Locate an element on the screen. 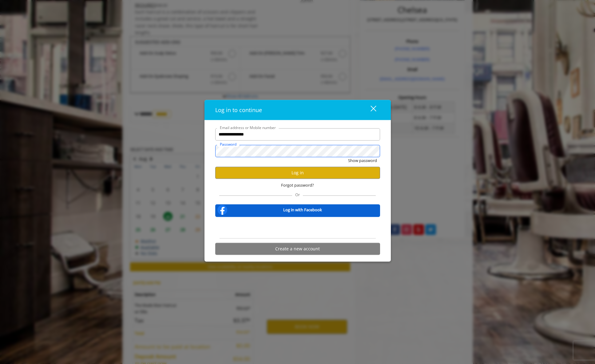 The width and height of the screenshot is (595, 364). button: Show password is located at coordinates (363, 160).